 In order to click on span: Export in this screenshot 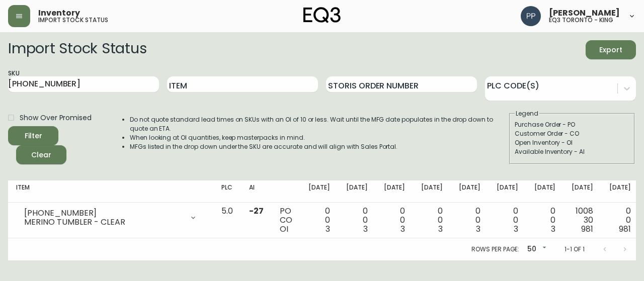, I will do `click(611, 50)`.